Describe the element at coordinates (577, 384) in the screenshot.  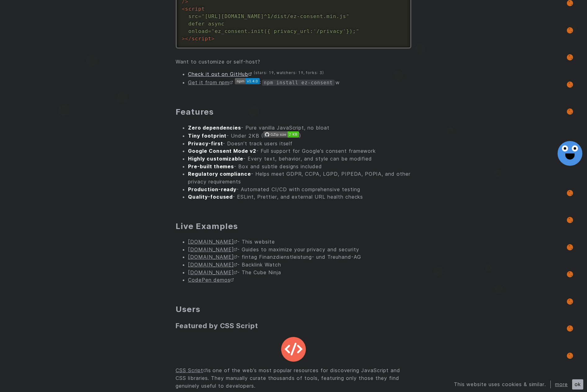
I see `div: ok` at that location.